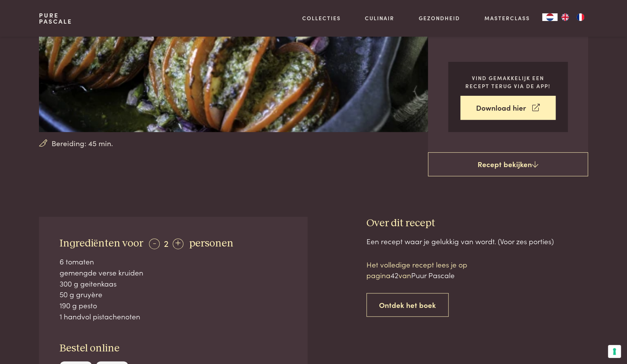  What do you see at coordinates (407, 305) in the screenshot?
I see `a: Ontdek het boek` at bounding box center [407, 305].